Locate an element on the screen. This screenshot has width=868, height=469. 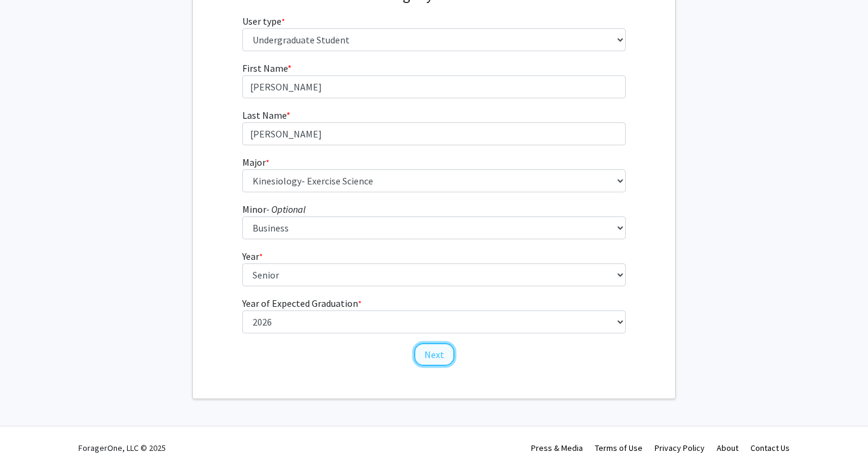
a: About is located at coordinates (728, 448).